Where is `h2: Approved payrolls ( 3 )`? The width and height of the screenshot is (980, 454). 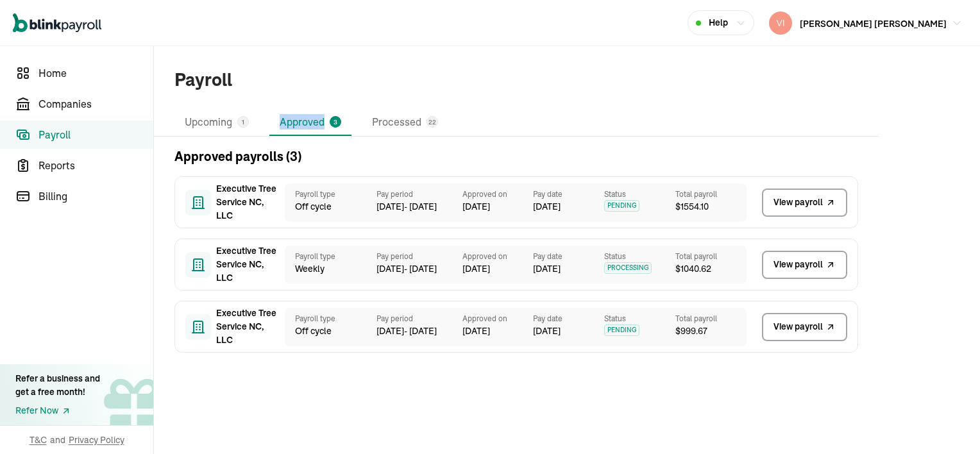
h2: Approved payrolls ( 3 ) is located at coordinates (238, 157).